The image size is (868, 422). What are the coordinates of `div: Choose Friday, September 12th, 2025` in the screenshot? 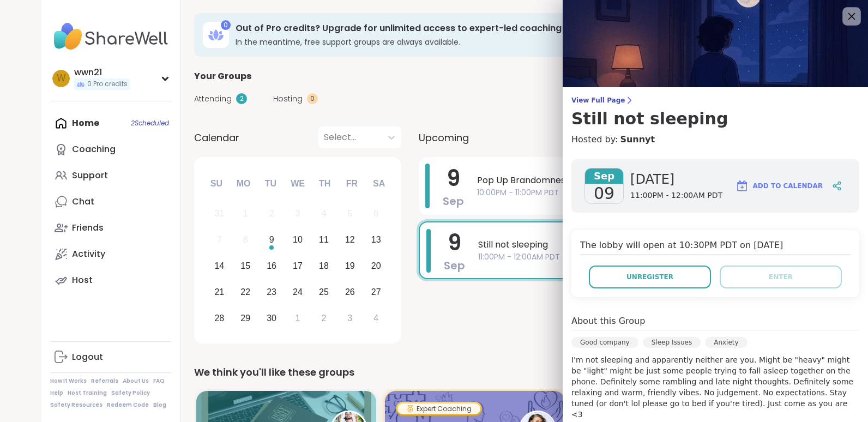 It's located at (350, 240).